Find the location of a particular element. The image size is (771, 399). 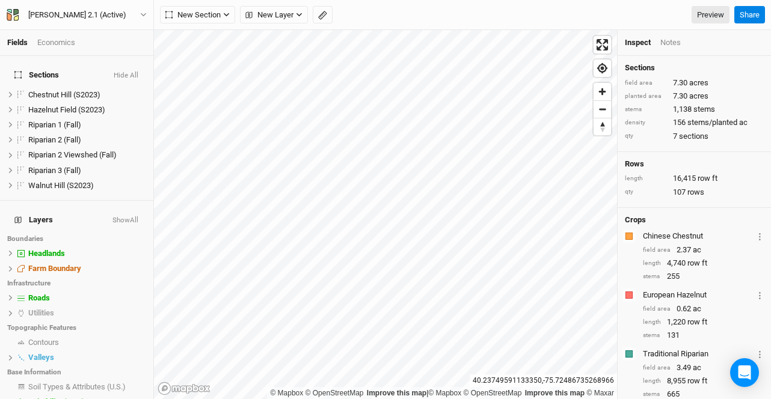

span: Roads is located at coordinates (39, 298).